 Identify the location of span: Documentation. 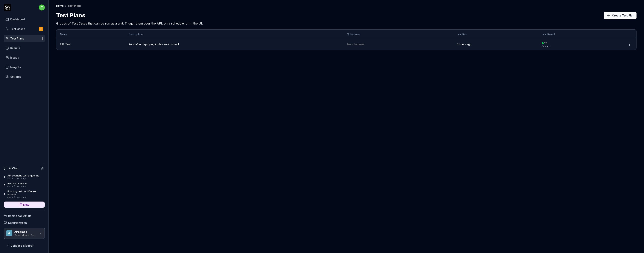
(17, 223).